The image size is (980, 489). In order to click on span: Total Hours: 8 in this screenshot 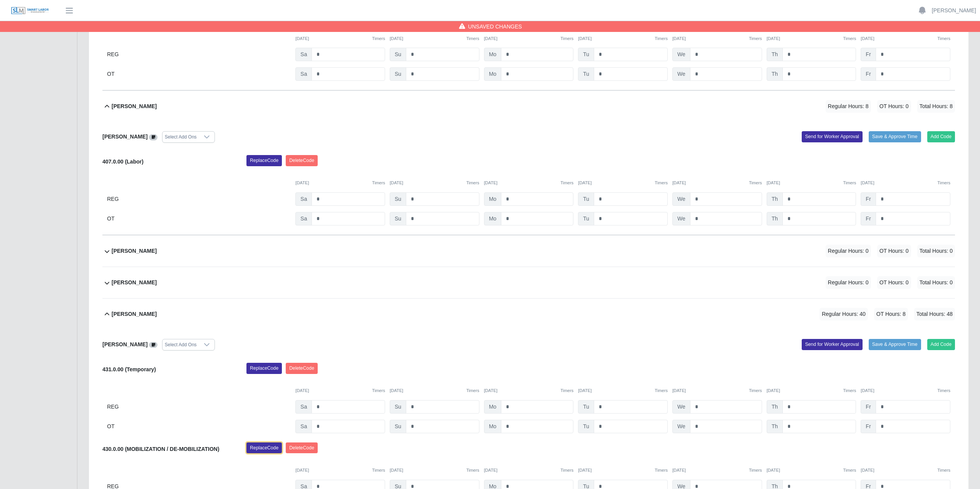, I will do `click(936, 106)`.